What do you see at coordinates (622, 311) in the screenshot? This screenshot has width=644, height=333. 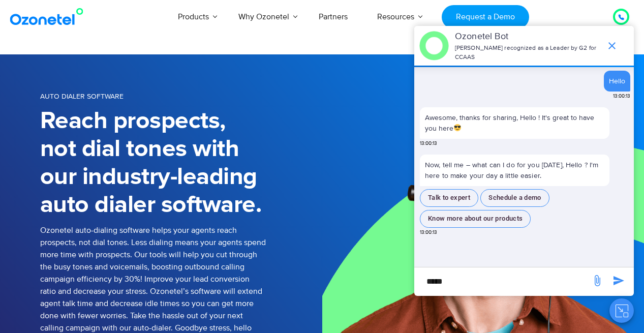 I see `button: Close chat` at bounding box center [622, 311].